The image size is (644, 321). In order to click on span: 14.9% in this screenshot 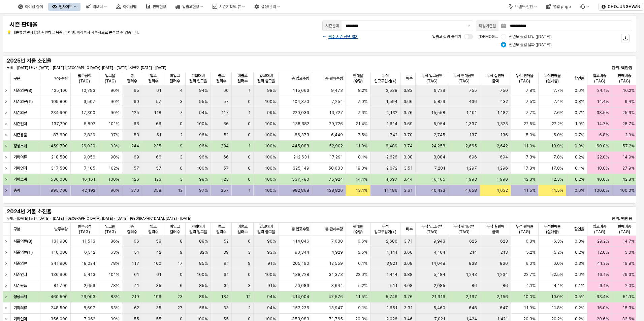, I will do `click(628, 157)`.